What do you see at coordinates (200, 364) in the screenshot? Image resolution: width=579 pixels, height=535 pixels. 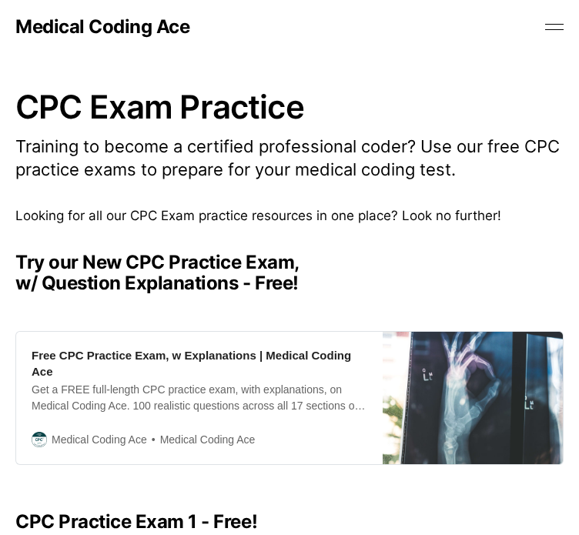 I see `div: Free CPC Practice Exam, w Explanations | Medical Coding Ace` at bounding box center [200, 364].